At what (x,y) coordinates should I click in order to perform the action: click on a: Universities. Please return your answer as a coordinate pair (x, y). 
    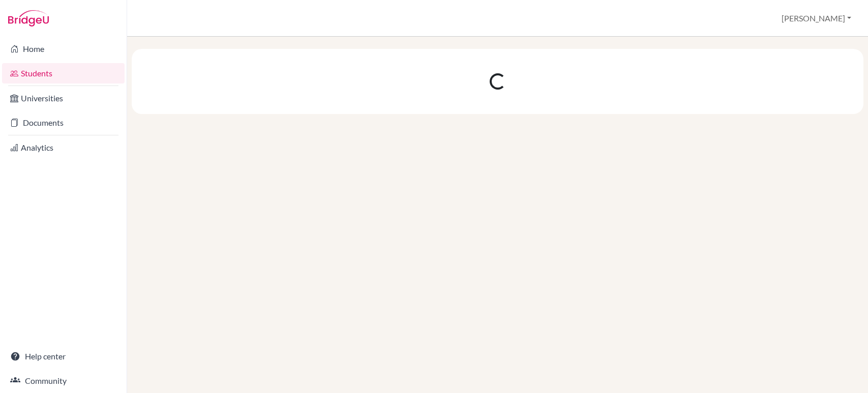
    Looking at the image, I should click on (63, 98).